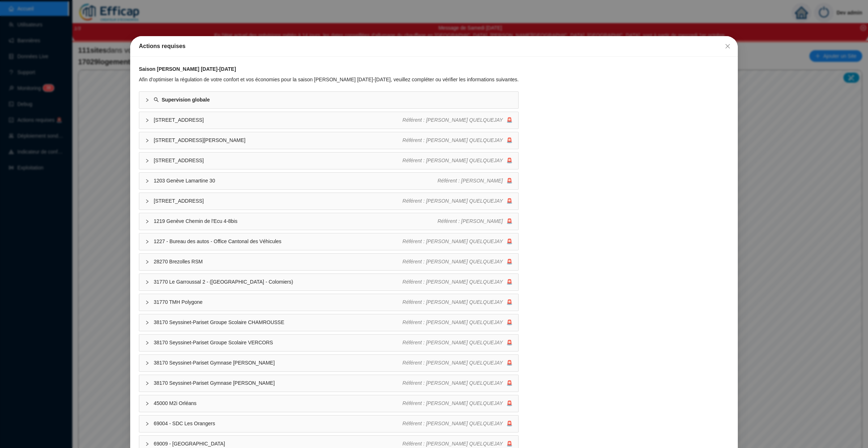 The width and height of the screenshot is (868, 448). I want to click on span: 69004 - SDC Les Orangers, so click(278, 423).